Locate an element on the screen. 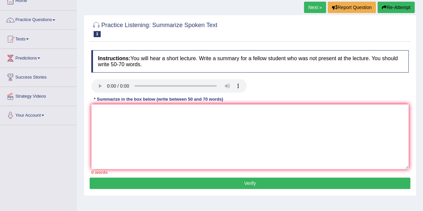 The image size is (423, 211). div: 0 words is located at coordinates (250, 172).